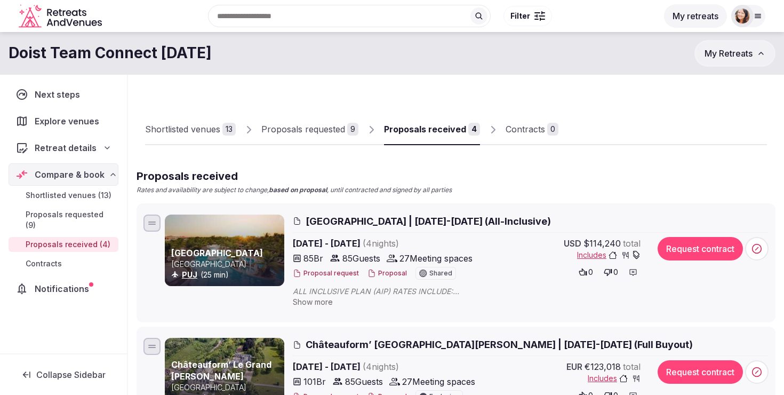  I want to click on span: Proposals requested (9), so click(70, 220).